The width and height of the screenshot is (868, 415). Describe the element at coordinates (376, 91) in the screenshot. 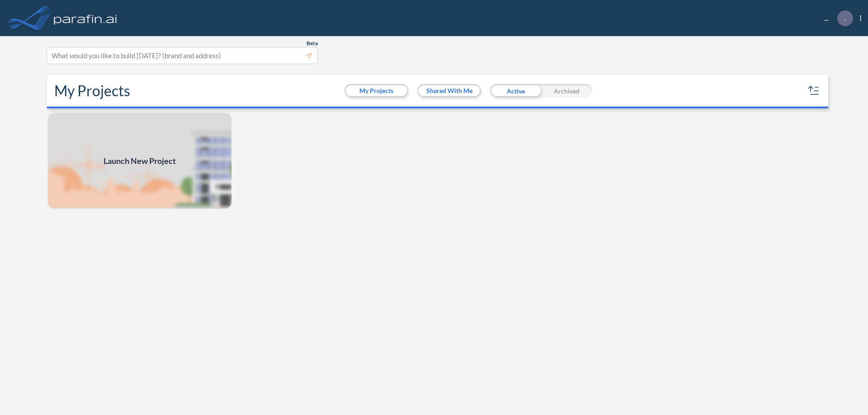

I see `button: My Projects` at that location.